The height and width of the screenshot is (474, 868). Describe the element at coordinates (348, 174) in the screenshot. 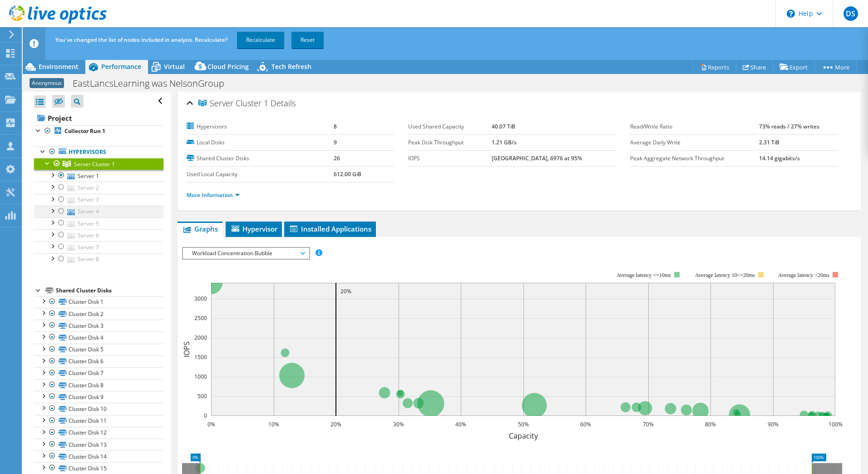

I see `b: 612.00 GiB` at that location.